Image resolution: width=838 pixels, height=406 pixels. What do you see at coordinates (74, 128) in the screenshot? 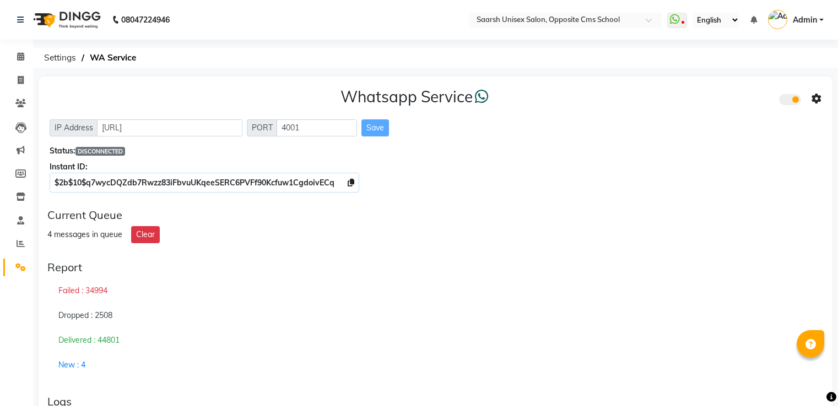
I see `span: IP Address` at bounding box center [74, 128].